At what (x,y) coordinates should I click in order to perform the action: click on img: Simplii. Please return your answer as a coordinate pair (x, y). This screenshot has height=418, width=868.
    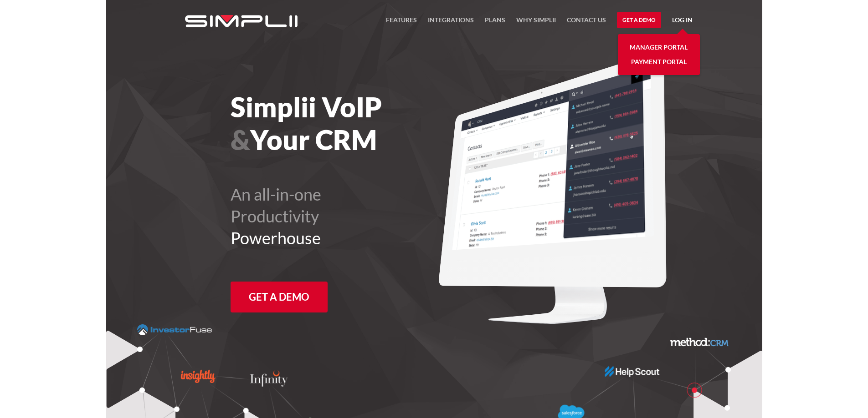
    Looking at the image, I should click on (241, 21).